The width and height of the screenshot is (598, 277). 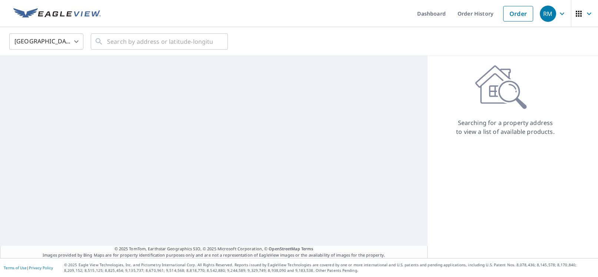 I want to click on img: EV Logo, so click(x=57, y=14).